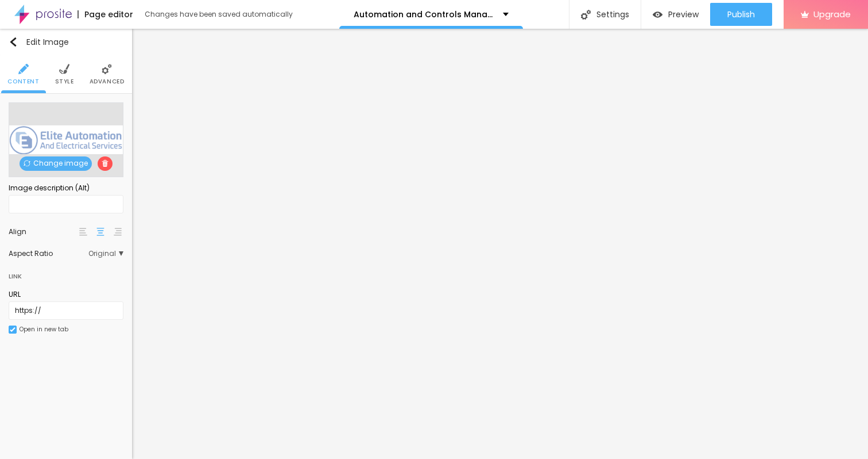 The image size is (868, 459). Describe the element at coordinates (66, 188) in the screenshot. I see `div: Image description (Alt)` at that location.